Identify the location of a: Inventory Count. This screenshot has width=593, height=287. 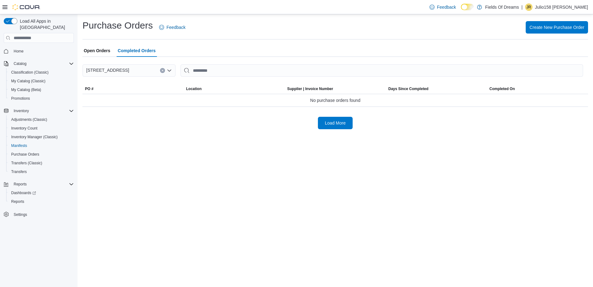
(24, 128).